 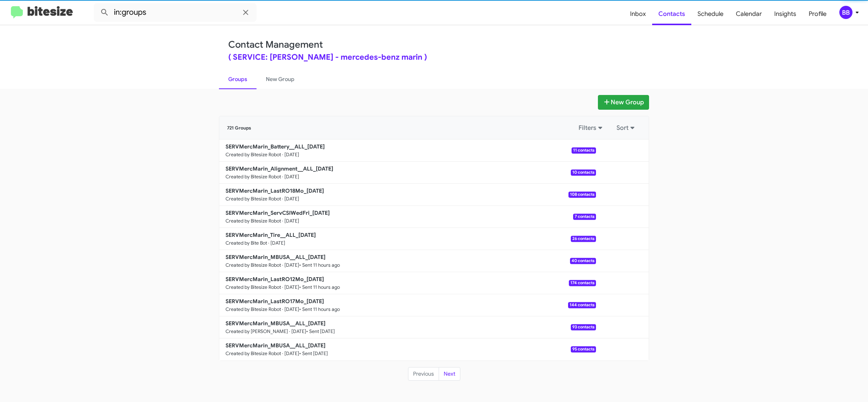 I want to click on span: 40 contacts, so click(x=583, y=261).